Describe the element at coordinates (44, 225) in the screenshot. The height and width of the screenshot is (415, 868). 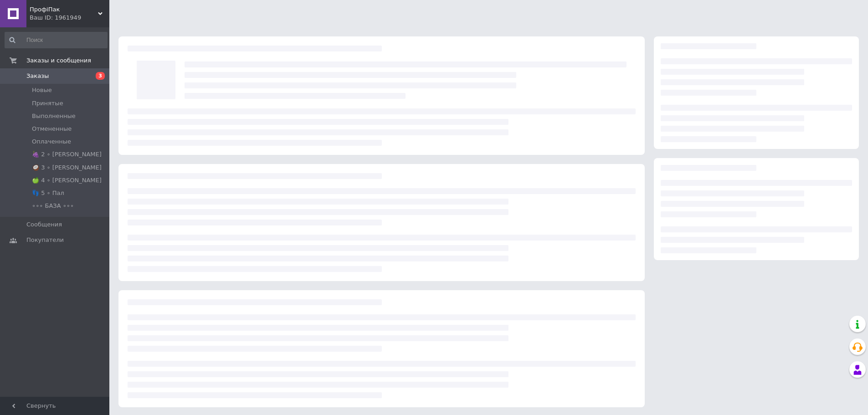
I see `span: Сообщения` at that location.